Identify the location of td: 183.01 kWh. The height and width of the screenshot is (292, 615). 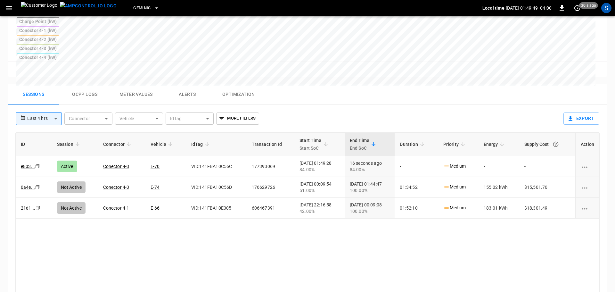
(499, 208).